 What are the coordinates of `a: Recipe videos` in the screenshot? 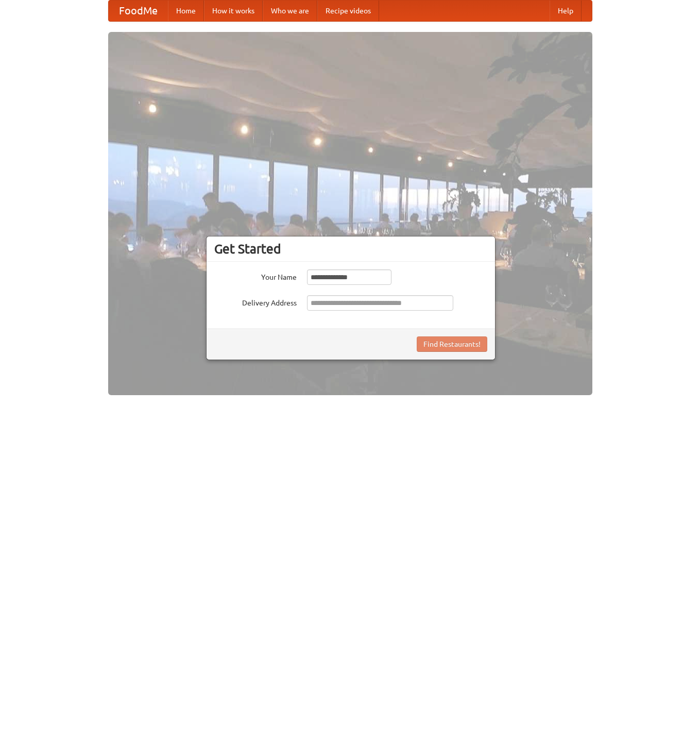 It's located at (348, 11).